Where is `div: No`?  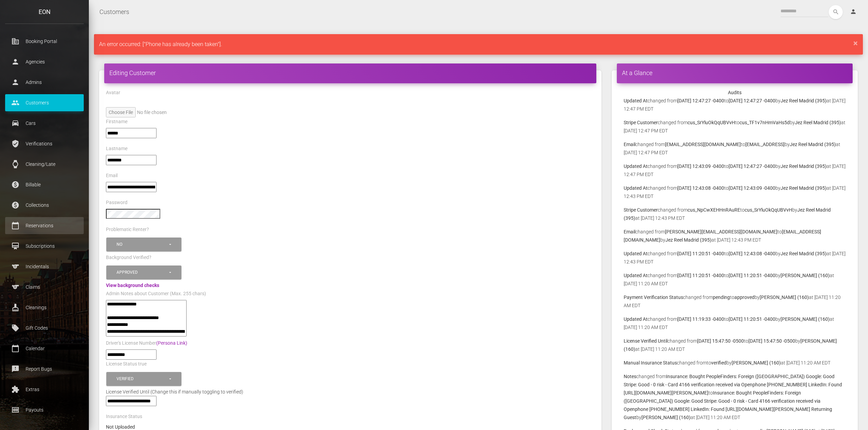
div: No is located at coordinates (142, 244).